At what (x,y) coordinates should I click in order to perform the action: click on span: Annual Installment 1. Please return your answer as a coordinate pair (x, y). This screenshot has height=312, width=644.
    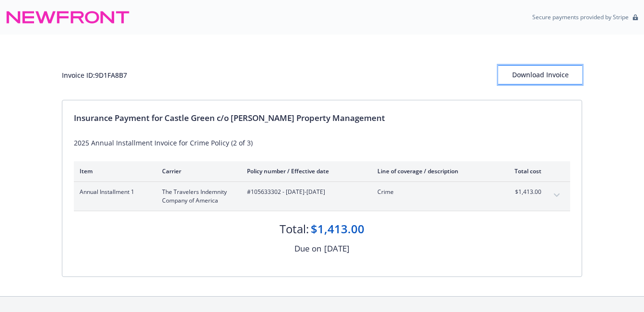
    Looking at the image, I should click on (113, 192).